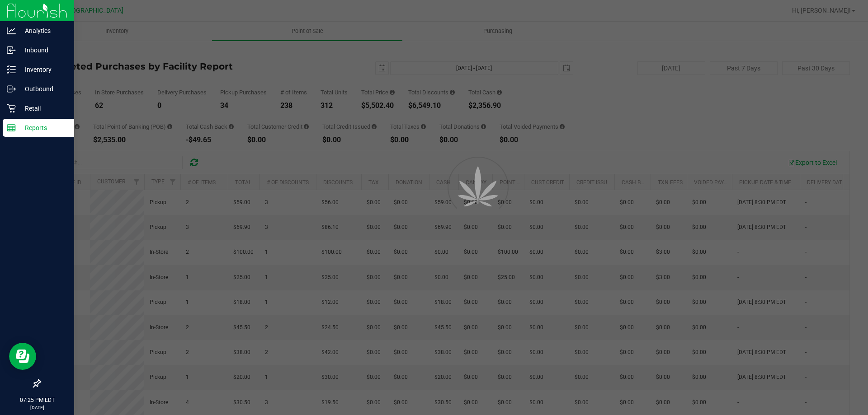 The width and height of the screenshot is (868, 415). What do you see at coordinates (43, 128) in the screenshot?
I see `p: Reports` at bounding box center [43, 128].